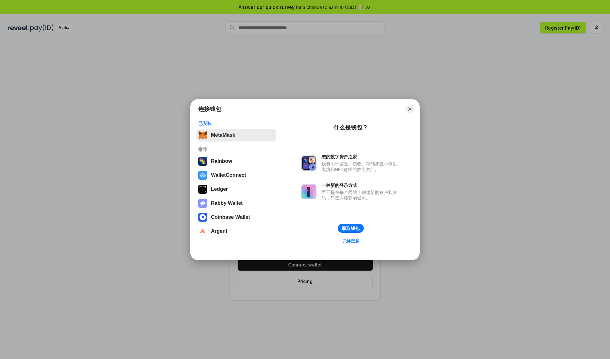 This screenshot has width=610, height=359. What do you see at coordinates (351, 127) in the screenshot?
I see `div: 什么是钱包？` at bounding box center [351, 127].